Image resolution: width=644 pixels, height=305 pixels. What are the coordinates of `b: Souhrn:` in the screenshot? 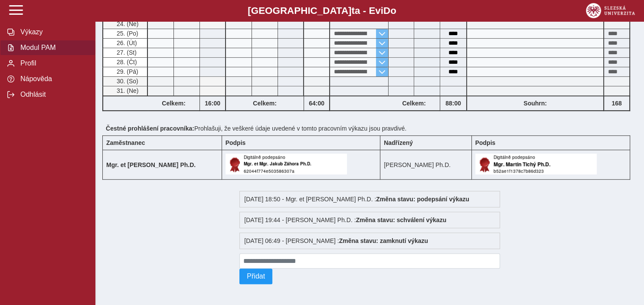 It's located at (535, 103).